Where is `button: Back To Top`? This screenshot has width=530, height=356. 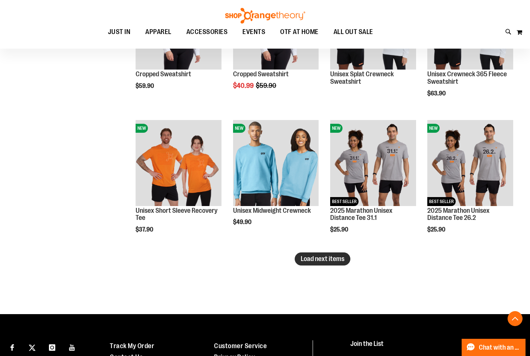
button: Back To Top is located at coordinates (515, 318).